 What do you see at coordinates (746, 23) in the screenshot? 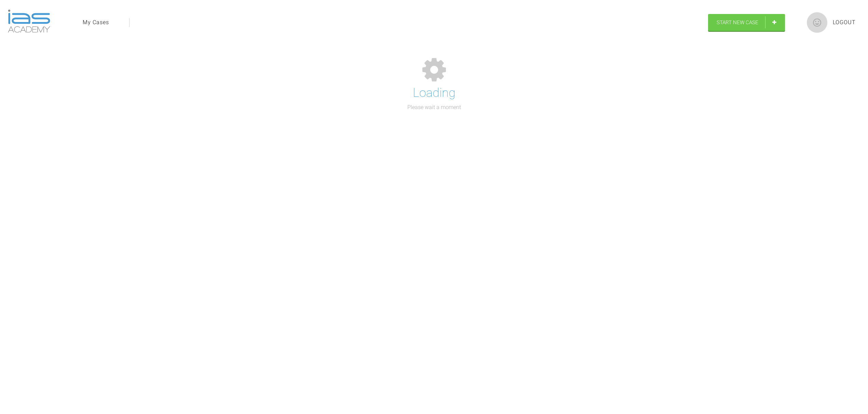
I see `a: Start New Case` at bounding box center [746, 23].